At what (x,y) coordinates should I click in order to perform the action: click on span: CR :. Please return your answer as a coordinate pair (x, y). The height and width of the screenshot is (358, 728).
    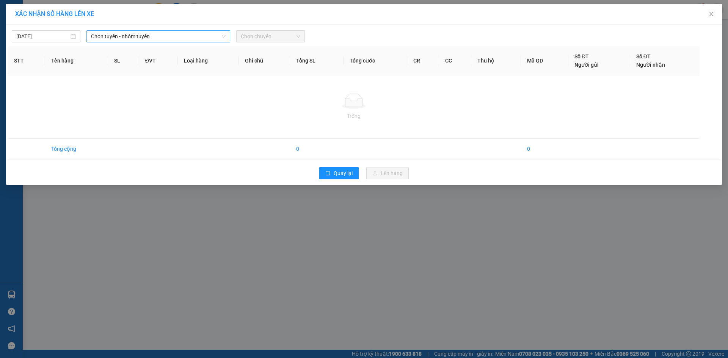
    Looking at the image, I should click on (11, 53).